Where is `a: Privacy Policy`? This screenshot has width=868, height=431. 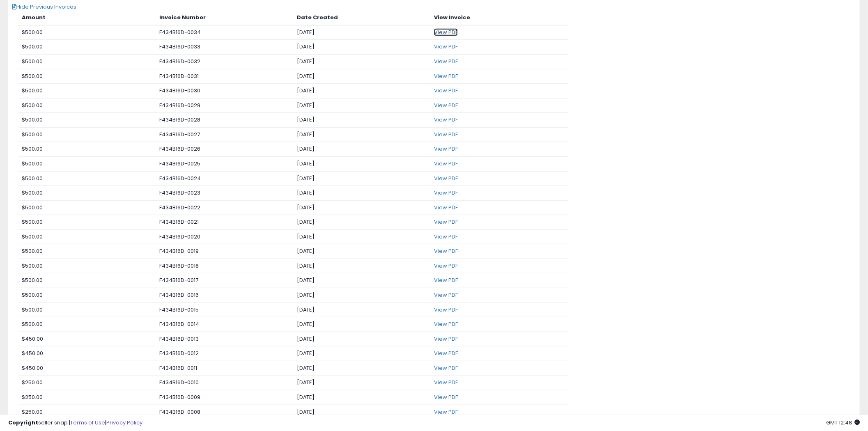
a: Privacy Policy is located at coordinates (125, 423).